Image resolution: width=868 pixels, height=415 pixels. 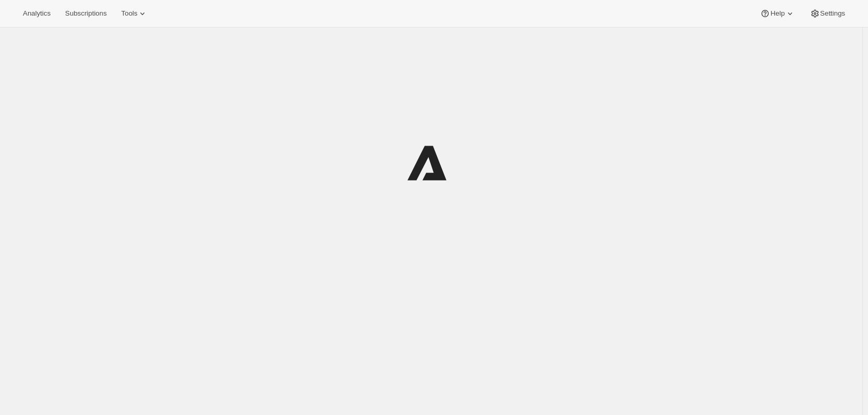 I want to click on span: Analytics, so click(x=37, y=13).